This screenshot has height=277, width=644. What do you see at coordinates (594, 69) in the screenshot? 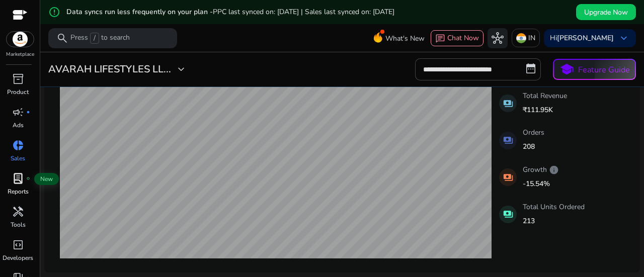
I see `button: schoolFeature Guide` at bounding box center [594, 69].